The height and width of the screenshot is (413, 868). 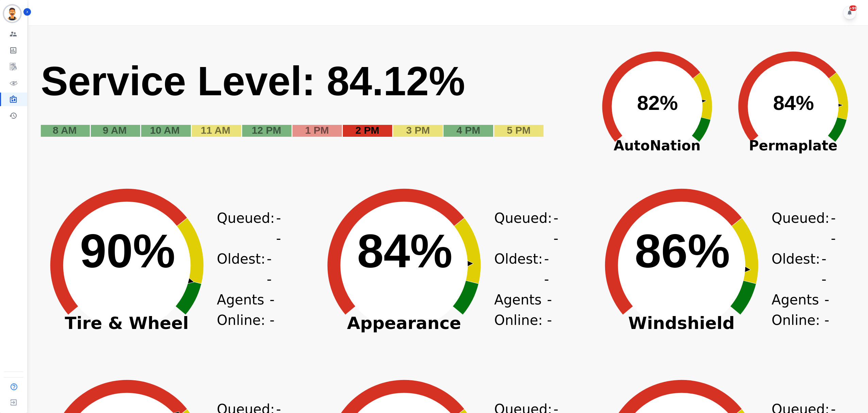 What do you see at coordinates (681, 323) in the screenshot?
I see `span: Windshield` at bounding box center [681, 323].